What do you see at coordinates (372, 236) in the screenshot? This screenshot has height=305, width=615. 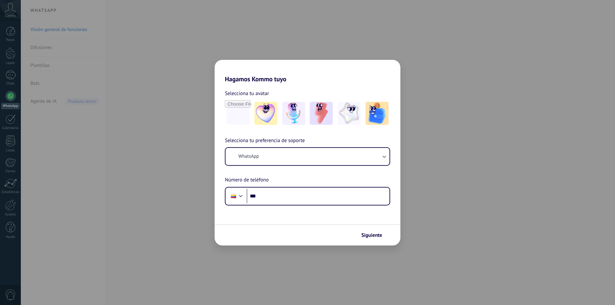 I see `span: Siguiente` at bounding box center [372, 236].